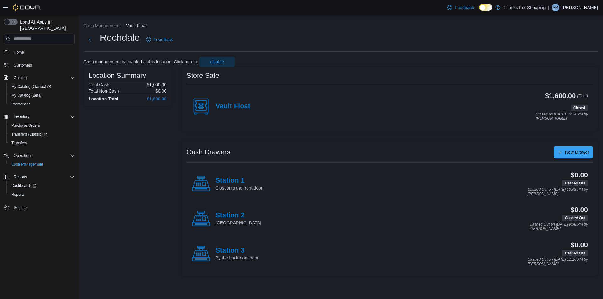  I want to click on h4: $1,600.00, so click(157, 99).